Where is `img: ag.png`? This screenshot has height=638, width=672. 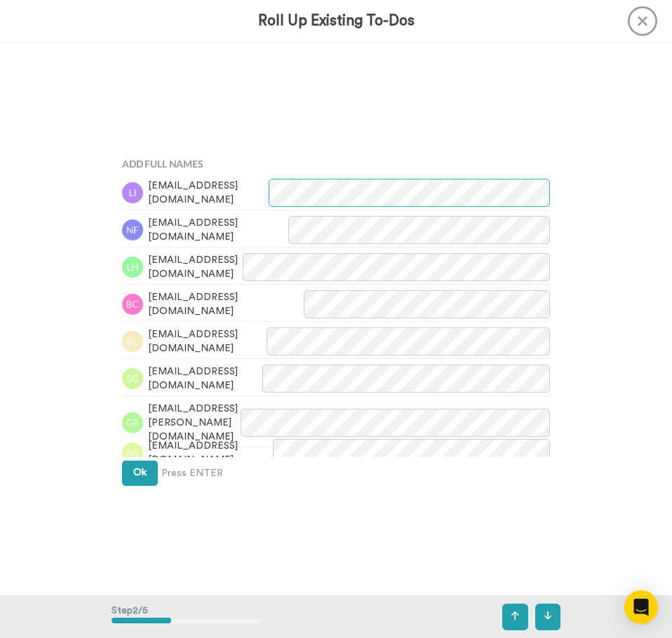 img: ag.png is located at coordinates (133, 453).